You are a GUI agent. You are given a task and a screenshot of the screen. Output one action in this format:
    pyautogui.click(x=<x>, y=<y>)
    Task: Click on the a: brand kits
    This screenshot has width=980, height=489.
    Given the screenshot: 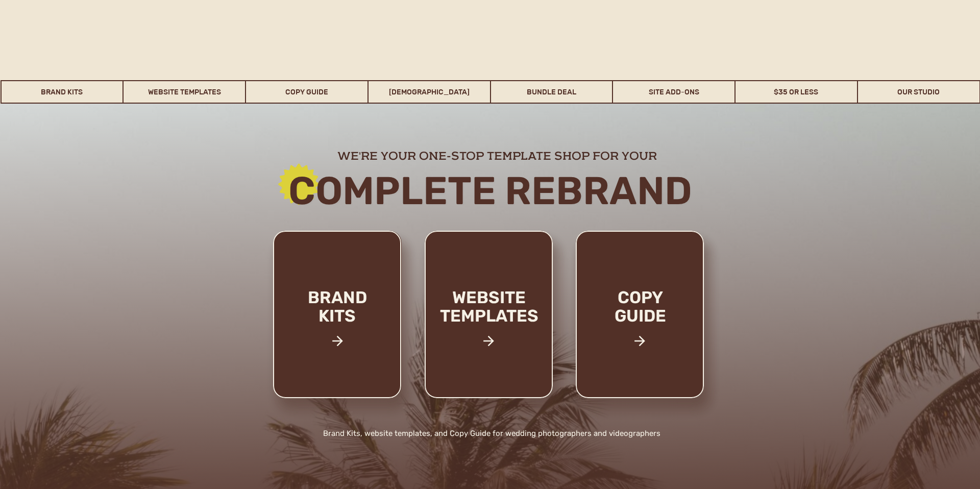 What is the action you would take?
    pyautogui.click(x=337, y=320)
    